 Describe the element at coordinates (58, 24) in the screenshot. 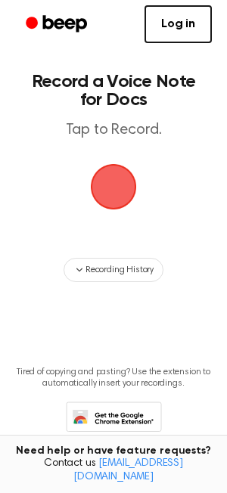

I see `a: Beep` at that location.